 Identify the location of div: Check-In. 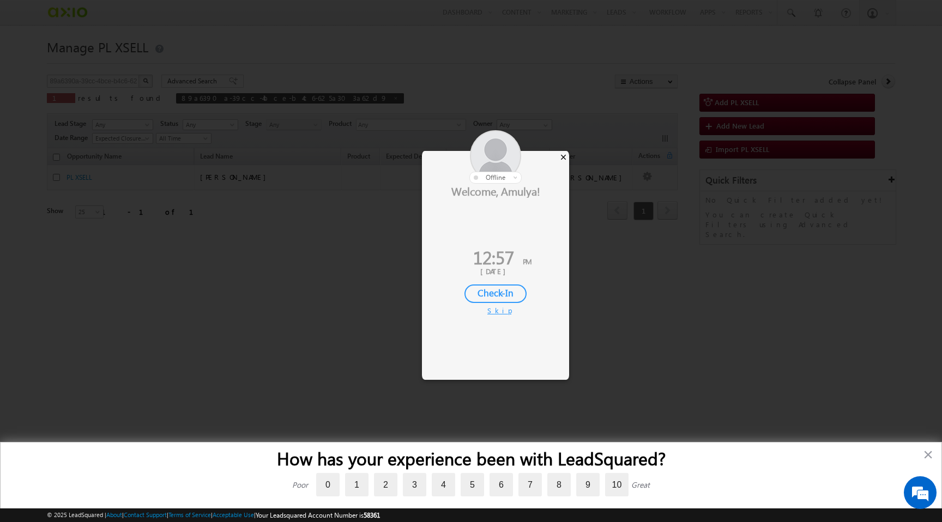
(495, 294).